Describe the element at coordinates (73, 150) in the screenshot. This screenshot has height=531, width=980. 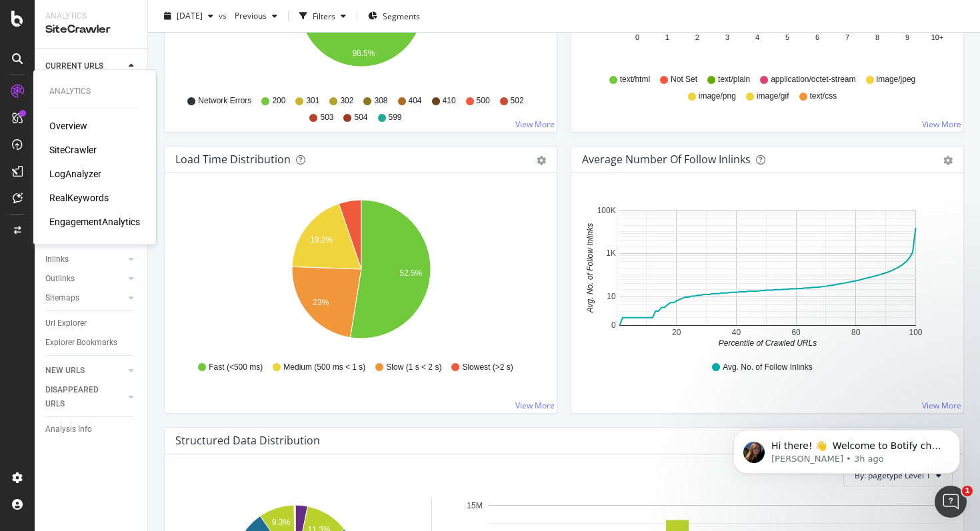
I see `a: SiteCrawler` at that location.